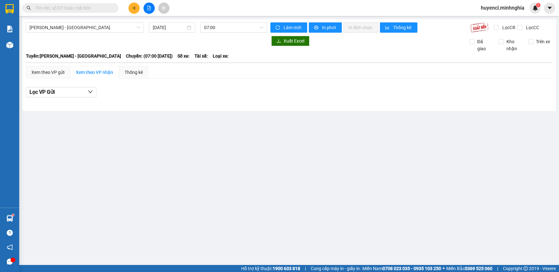 The image size is (559, 272). What do you see at coordinates (278, 28) in the screenshot?
I see `span: sync` at bounding box center [278, 28].